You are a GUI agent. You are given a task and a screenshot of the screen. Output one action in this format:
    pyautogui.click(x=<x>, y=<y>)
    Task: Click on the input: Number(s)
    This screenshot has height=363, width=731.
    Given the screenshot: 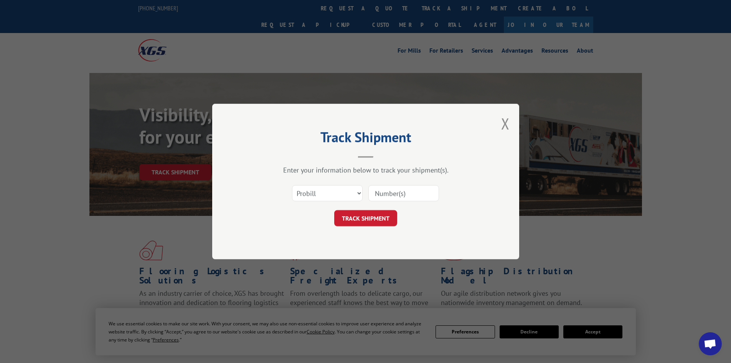 What is the action you would take?
    pyautogui.click(x=404, y=193)
    